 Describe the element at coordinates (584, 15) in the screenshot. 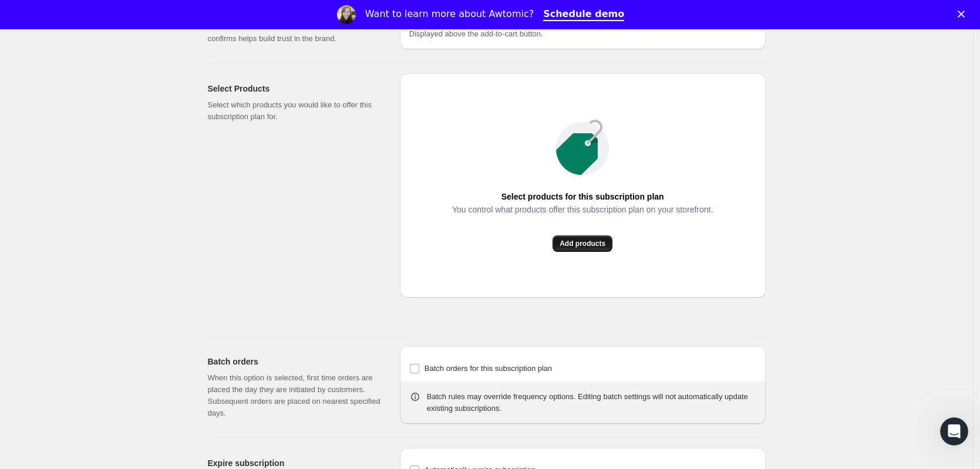

I see `a: Schedule demo` at that location.